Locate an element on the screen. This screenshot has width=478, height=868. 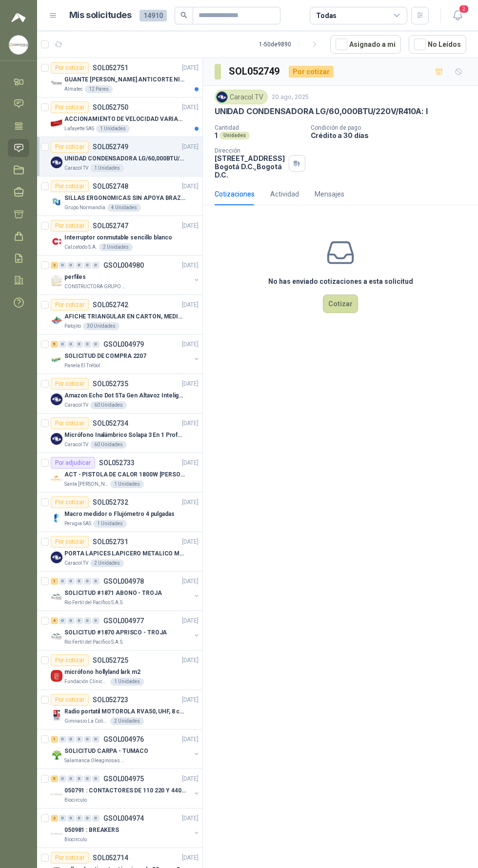
div: Caracol TV is located at coordinates (241, 97).